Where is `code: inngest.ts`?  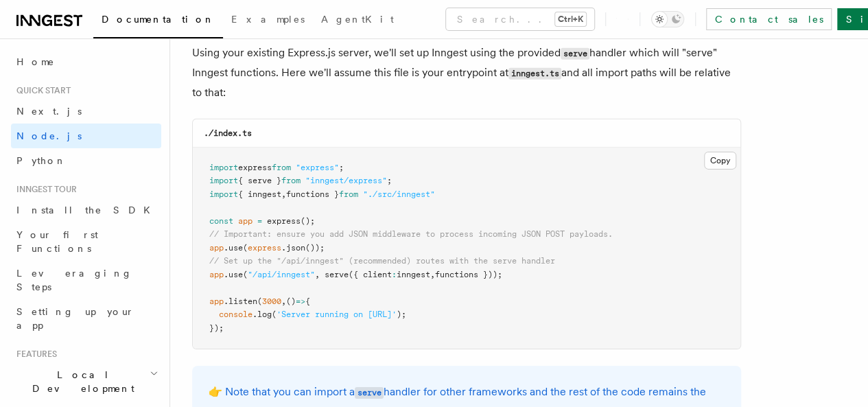 code: inngest.ts is located at coordinates (535, 73).